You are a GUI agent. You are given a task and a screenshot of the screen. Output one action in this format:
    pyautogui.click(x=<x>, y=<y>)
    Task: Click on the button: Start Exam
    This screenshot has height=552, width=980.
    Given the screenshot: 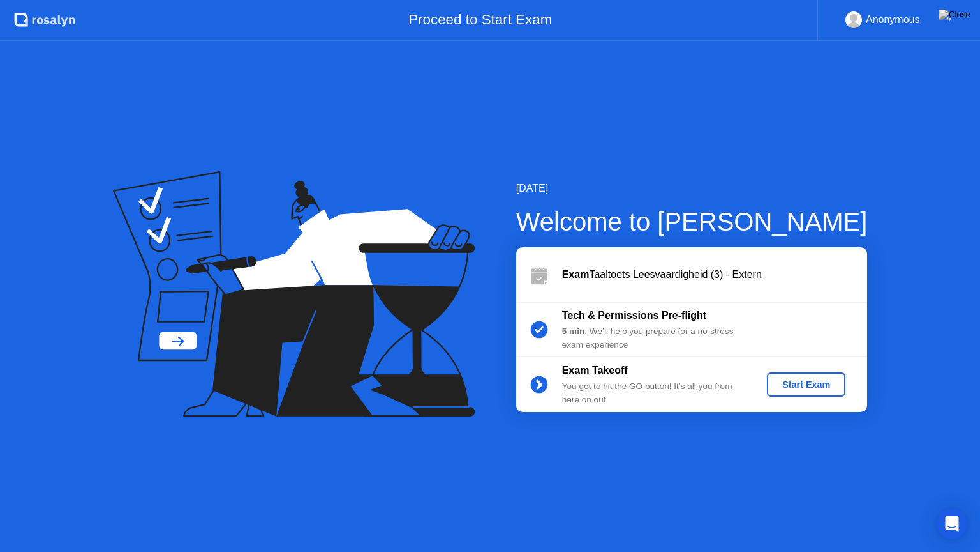 What is the action you would take?
    pyautogui.click(x=806, y=384)
    